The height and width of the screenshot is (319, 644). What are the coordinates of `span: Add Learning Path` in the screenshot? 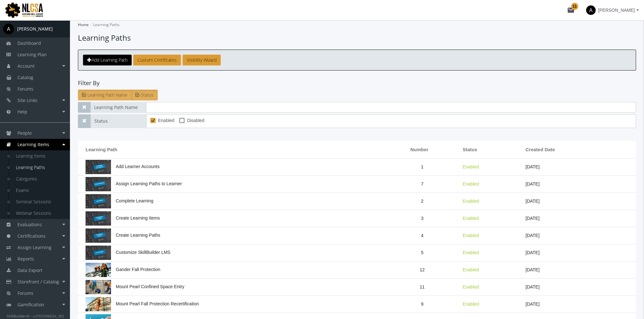 It's located at (110, 60).